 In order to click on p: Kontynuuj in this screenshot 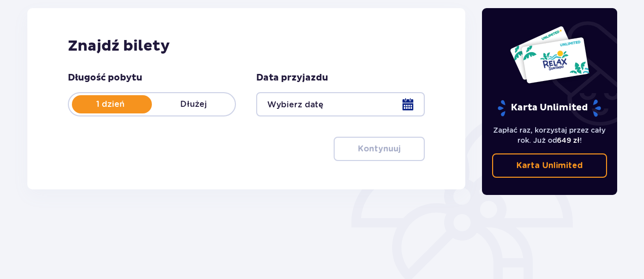, I will do `click(379, 149)`.